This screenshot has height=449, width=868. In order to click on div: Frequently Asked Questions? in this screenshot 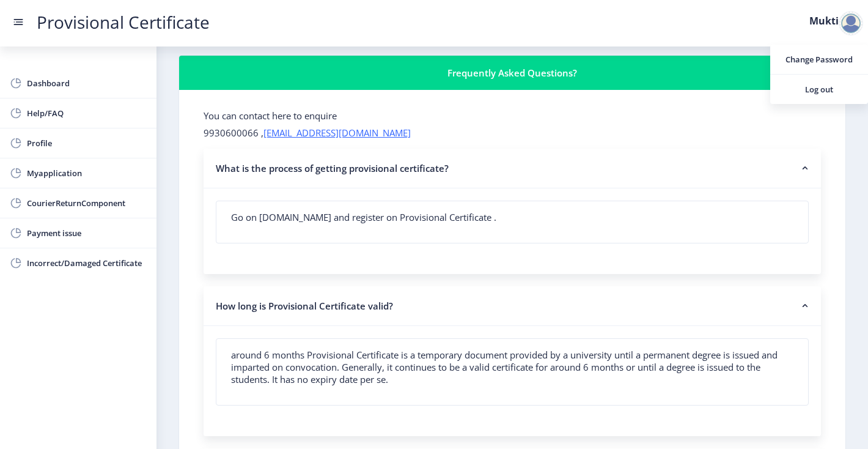, I will do `click(512, 73)`.